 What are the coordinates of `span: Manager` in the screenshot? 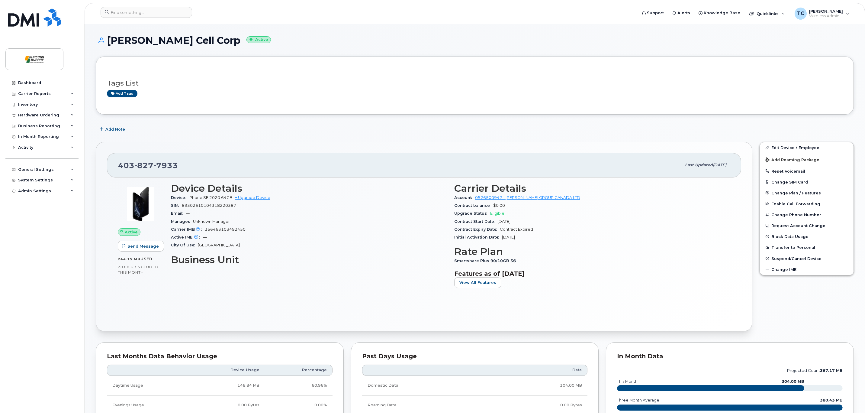 It's located at (182, 221).